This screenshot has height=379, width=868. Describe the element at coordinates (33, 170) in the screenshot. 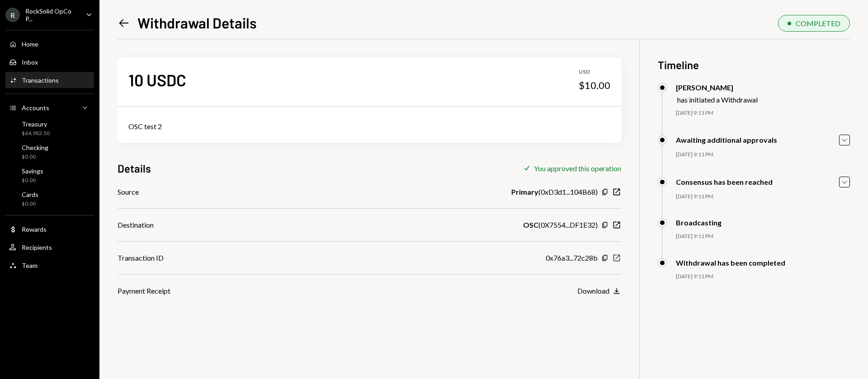

I see `div: Savings` at that location.